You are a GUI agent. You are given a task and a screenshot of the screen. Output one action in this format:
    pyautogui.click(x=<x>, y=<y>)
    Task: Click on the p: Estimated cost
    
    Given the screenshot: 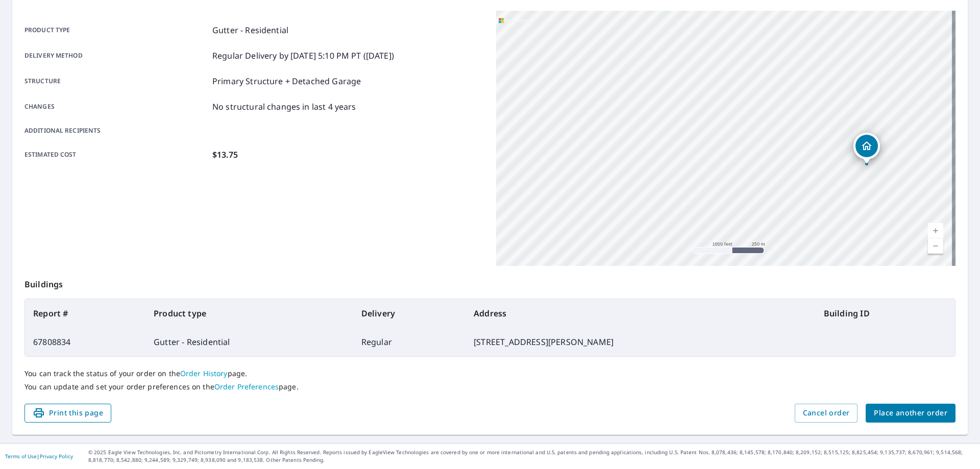 What is the action you would take?
    pyautogui.click(x=117, y=154)
    